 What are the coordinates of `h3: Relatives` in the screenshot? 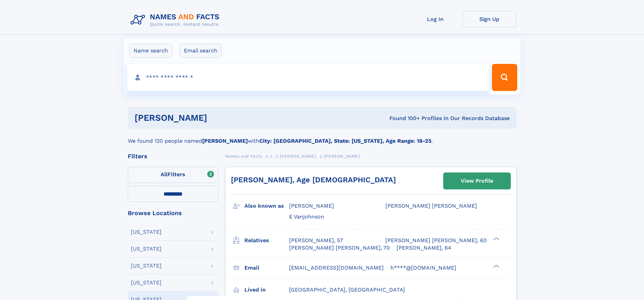 It's located at (267, 240).